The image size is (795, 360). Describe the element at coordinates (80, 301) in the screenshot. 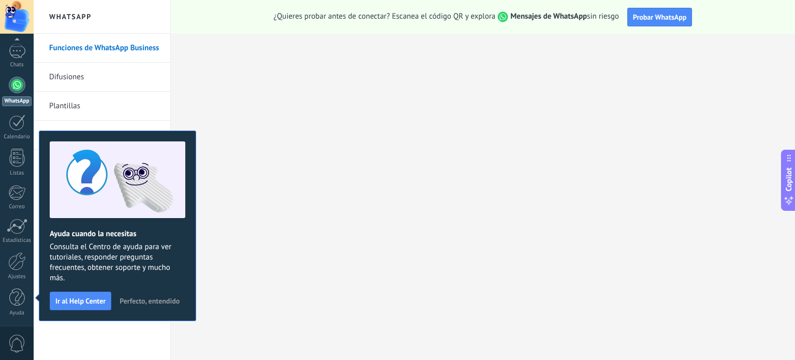

I see `button: Ir al Help Center` at that location.